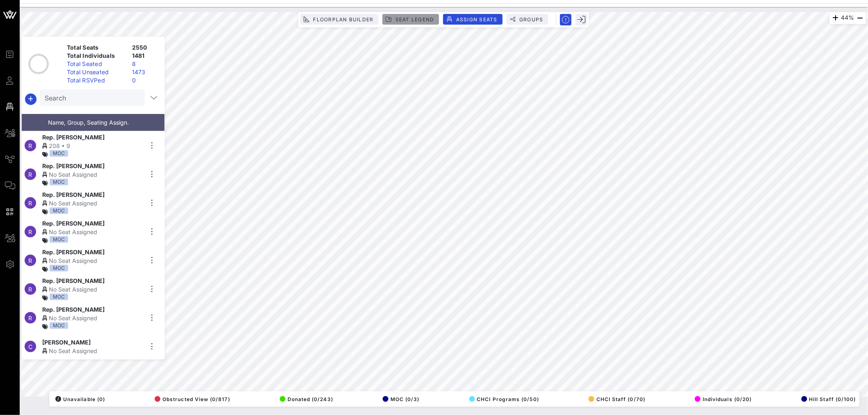  I want to click on span: Groups, so click(531, 19).